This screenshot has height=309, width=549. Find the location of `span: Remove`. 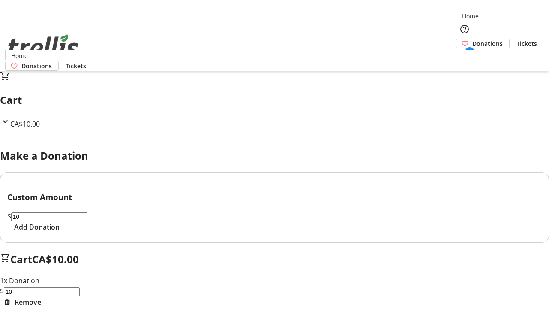

span: Remove is located at coordinates (28, 302).